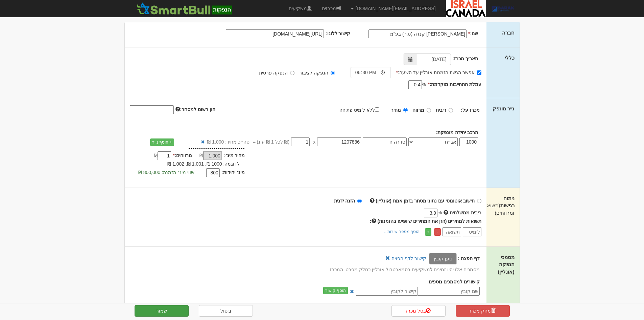 This screenshot has height=320, width=644. I want to click on strong: הרכב יחידה מונפקת:, so click(457, 132).